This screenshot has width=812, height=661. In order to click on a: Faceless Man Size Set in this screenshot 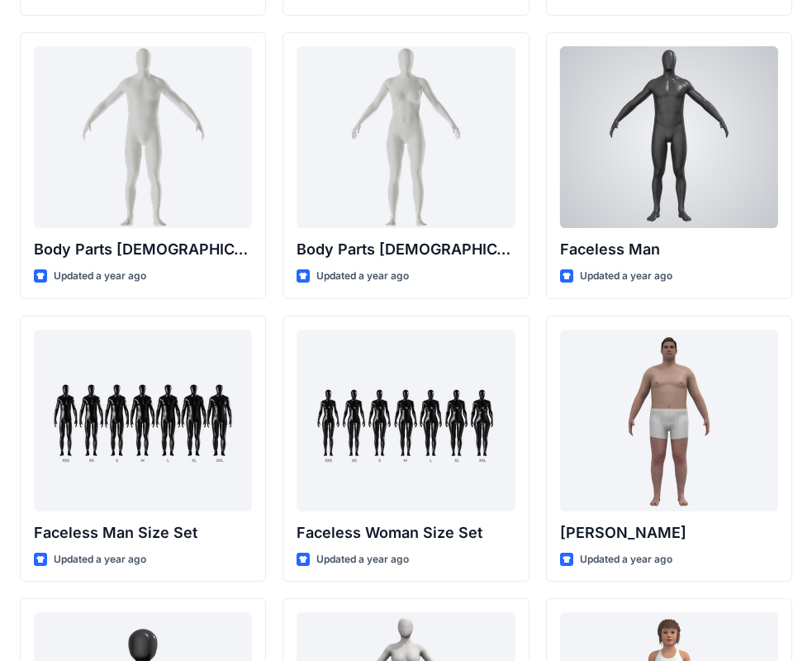, I will do `click(143, 421)`.